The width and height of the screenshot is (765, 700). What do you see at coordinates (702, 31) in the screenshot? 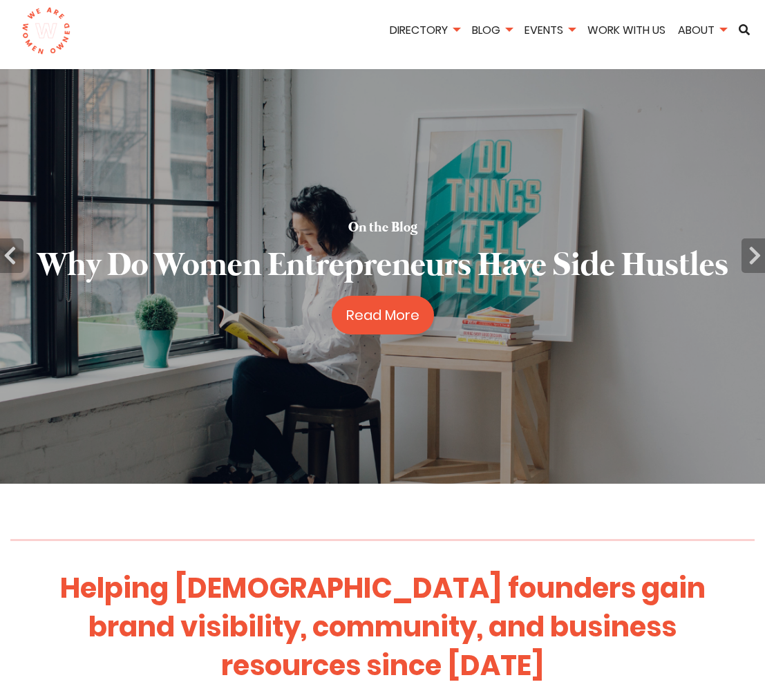
I see `li: About` at bounding box center [702, 31].